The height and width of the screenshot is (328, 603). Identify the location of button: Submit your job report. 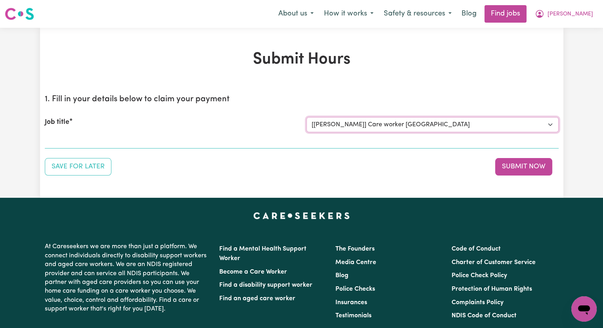
(524, 167).